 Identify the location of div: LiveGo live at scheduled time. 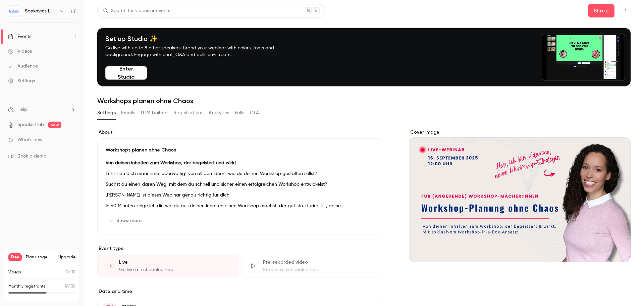
(168, 266).